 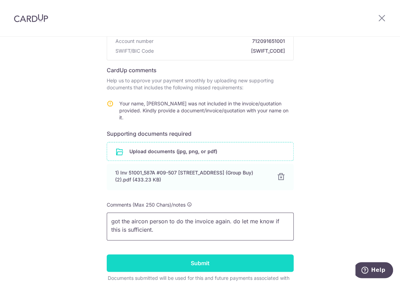 What do you see at coordinates (200, 70) in the screenshot?
I see `h6: CardUp comments` at bounding box center [200, 70].